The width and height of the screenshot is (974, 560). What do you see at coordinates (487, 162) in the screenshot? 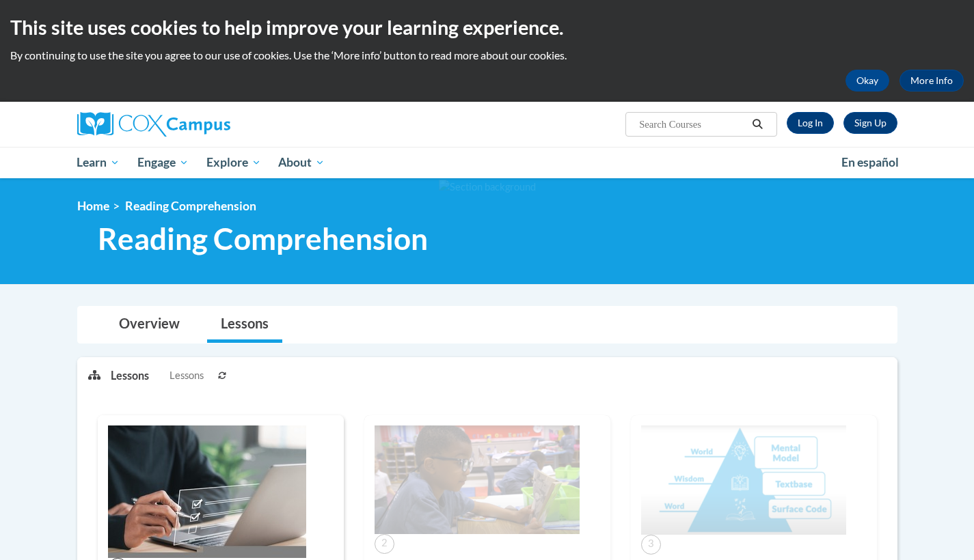
I see `div: Main menu` at bounding box center [487, 162].